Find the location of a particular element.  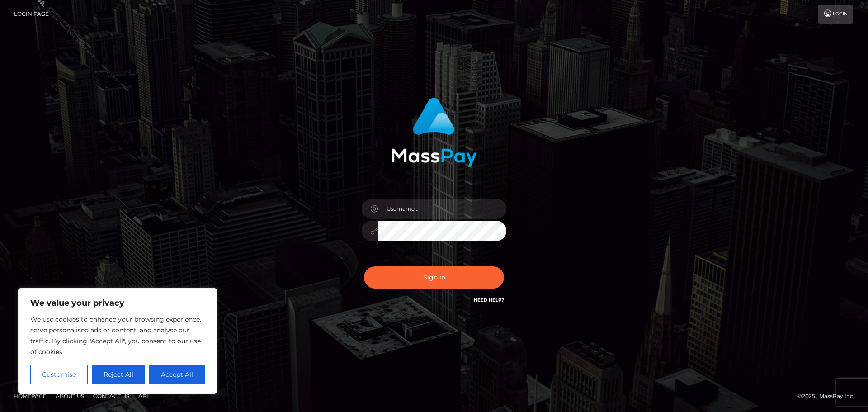

div: We value your privacy is located at coordinates (117, 341).